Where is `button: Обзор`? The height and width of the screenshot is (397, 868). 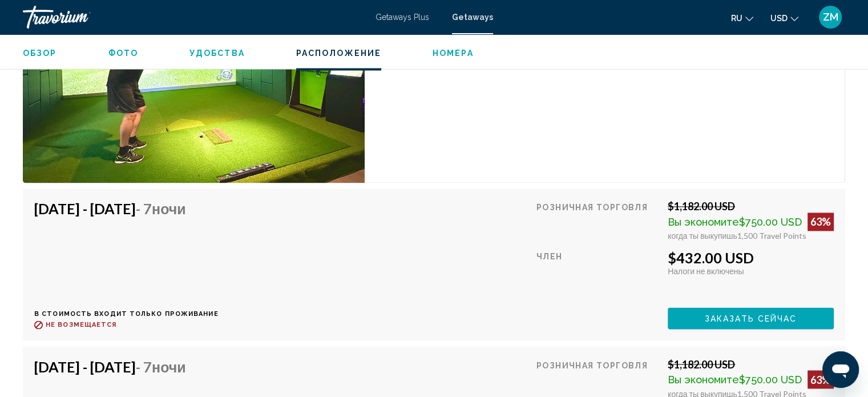 button: Обзор is located at coordinates (40, 53).